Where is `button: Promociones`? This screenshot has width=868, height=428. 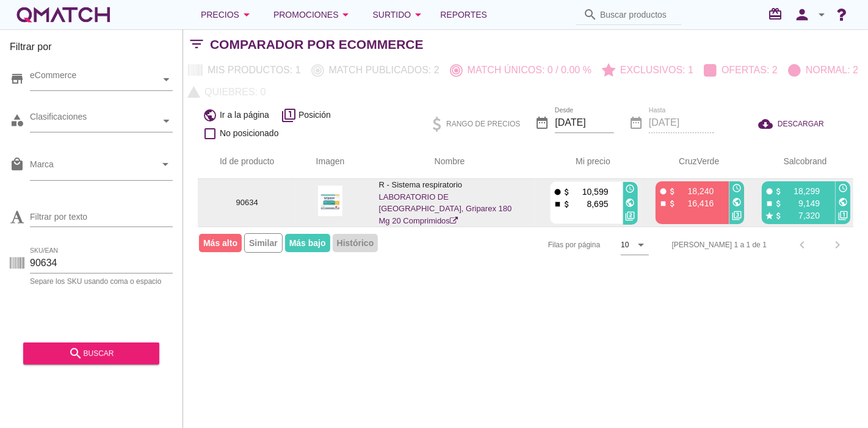 button: Promociones is located at coordinates (314, 15).